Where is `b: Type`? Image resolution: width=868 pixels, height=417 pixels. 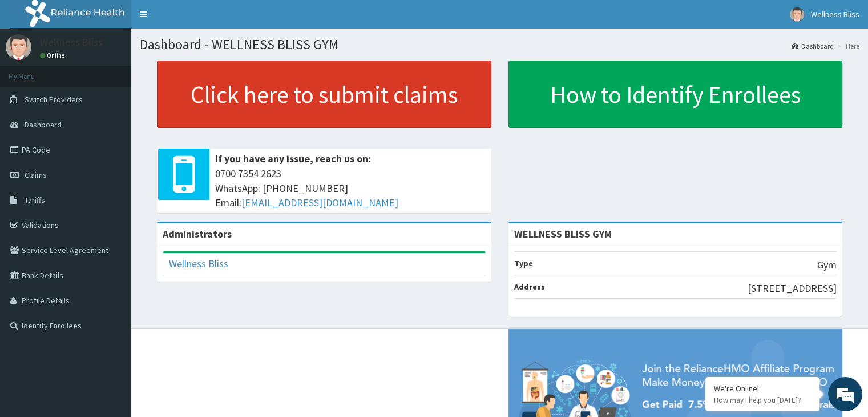
b: Type is located at coordinates (523, 263).